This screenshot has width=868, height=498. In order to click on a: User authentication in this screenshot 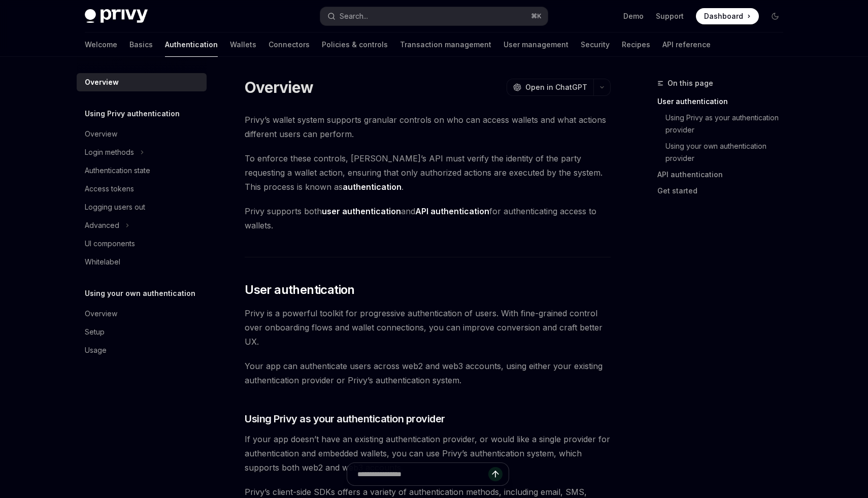, I will do `click(724, 101)`.